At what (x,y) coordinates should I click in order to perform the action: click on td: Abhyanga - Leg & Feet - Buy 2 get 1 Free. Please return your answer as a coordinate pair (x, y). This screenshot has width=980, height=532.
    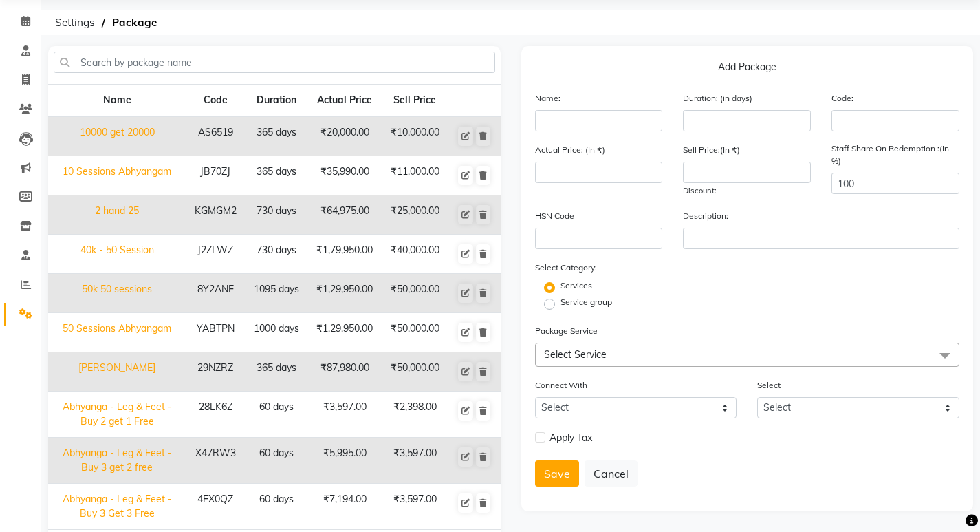
    Looking at the image, I should click on (117, 415).